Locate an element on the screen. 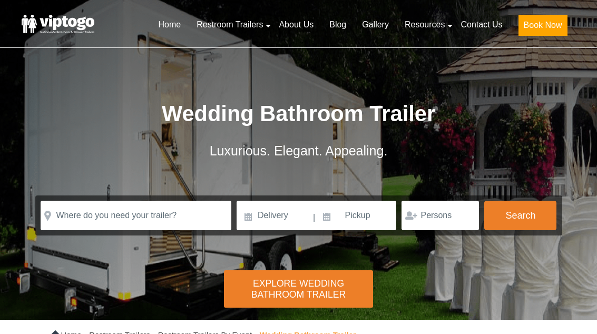  input: Persons is located at coordinates (440, 216).